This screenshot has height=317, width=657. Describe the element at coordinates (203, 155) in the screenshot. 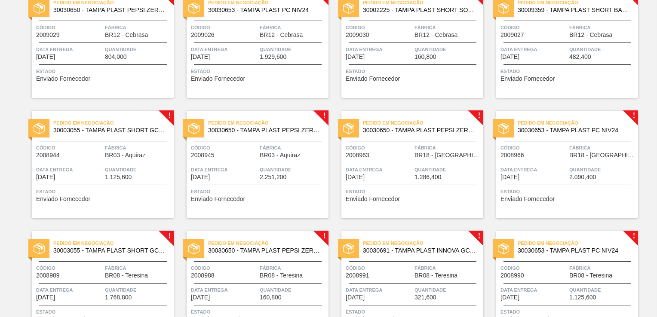

I see `span: 2008945` at that location.